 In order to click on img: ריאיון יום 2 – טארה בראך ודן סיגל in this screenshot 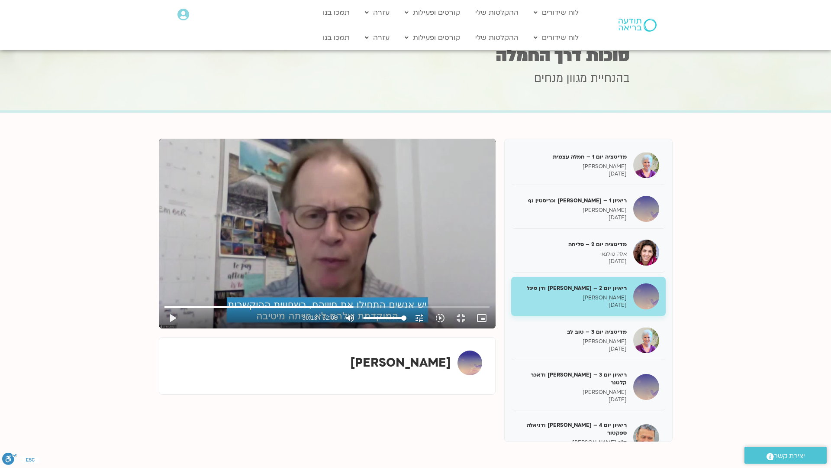, I will do `click(647, 296)`.